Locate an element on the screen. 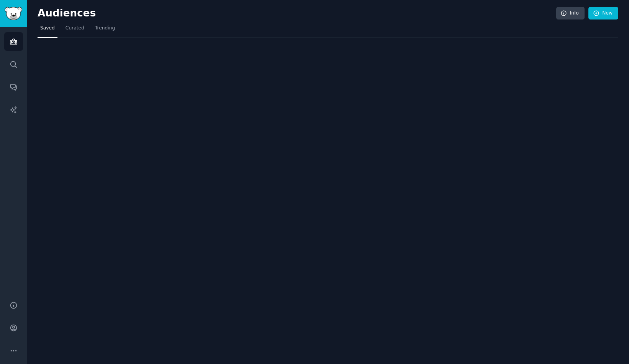 The height and width of the screenshot is (364, 629). a: Curated is located at coordinates (75, 30).